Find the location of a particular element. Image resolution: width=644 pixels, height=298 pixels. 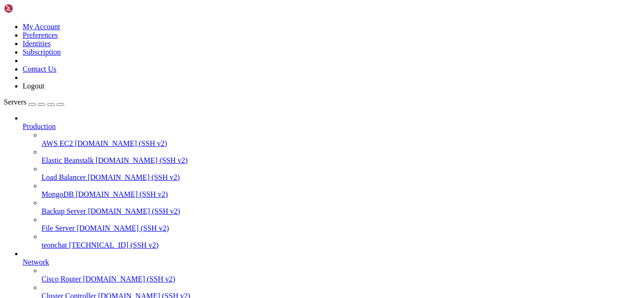

li: Production is located at coordinates (332, 182).